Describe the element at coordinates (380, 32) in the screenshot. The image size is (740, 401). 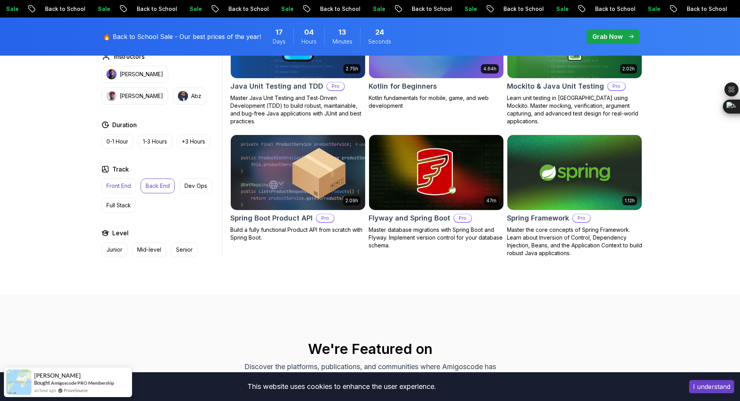
I see `span: 24 Seconds` at that location.